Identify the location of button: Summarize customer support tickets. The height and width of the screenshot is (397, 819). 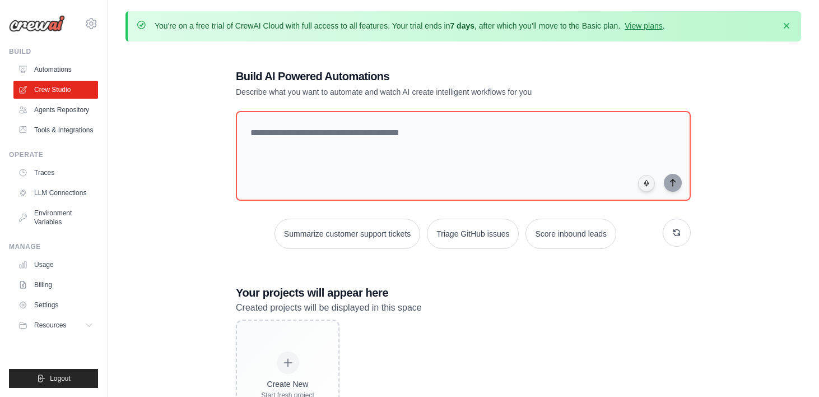
(347, 234).